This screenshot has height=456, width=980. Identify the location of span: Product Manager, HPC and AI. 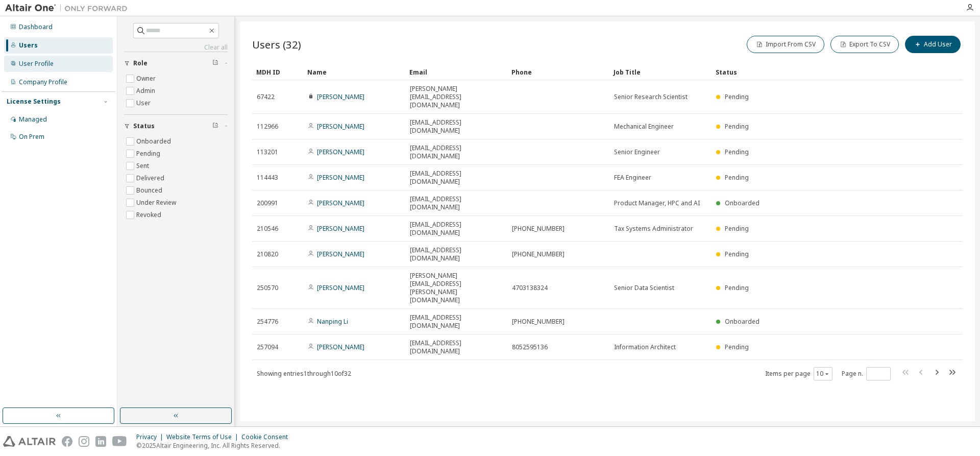
(657, 203).